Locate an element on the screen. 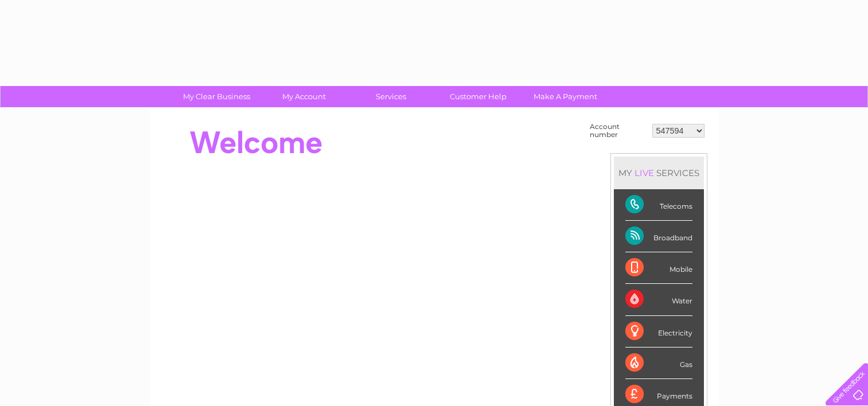 Image resolution: width=868 pixels, height=406 pixels. a: My Account is located at coordinates (304, 96).